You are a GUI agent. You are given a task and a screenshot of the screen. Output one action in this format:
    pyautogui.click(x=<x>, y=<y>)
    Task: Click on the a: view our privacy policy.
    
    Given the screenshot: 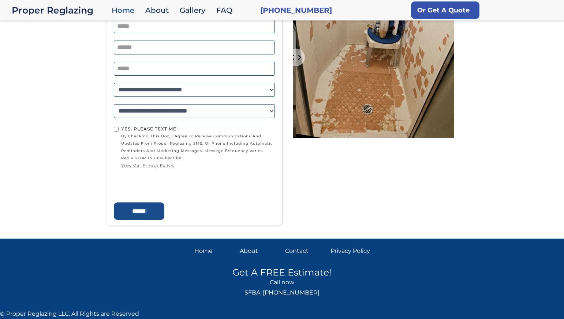 What is the action you would take?
    pyautogui.click(x=198, y=166)
    